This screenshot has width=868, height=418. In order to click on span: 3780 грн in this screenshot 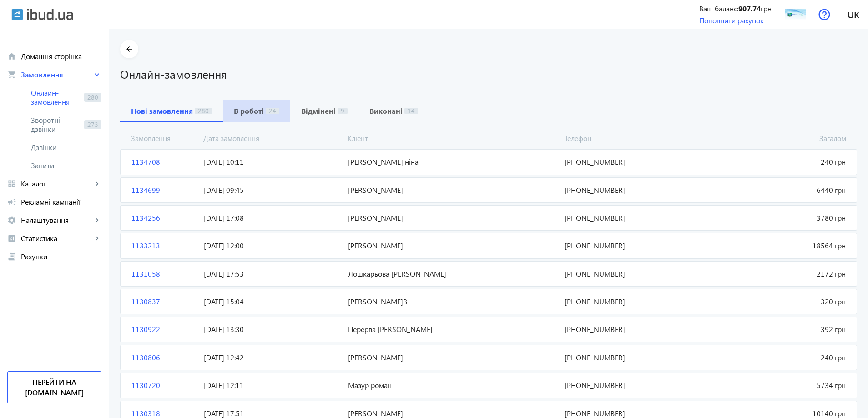, I will do `click(777, 218)`.